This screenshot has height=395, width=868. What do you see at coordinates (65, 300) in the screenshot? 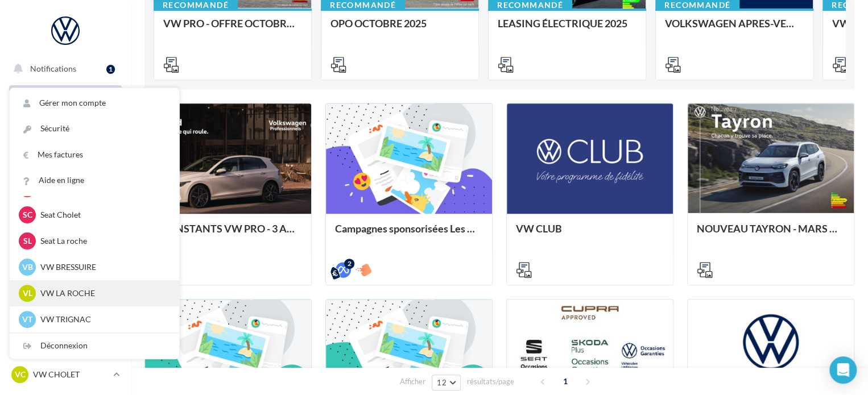
I see `a: PLV et print personnalisable` at bounding box center [65, 300].